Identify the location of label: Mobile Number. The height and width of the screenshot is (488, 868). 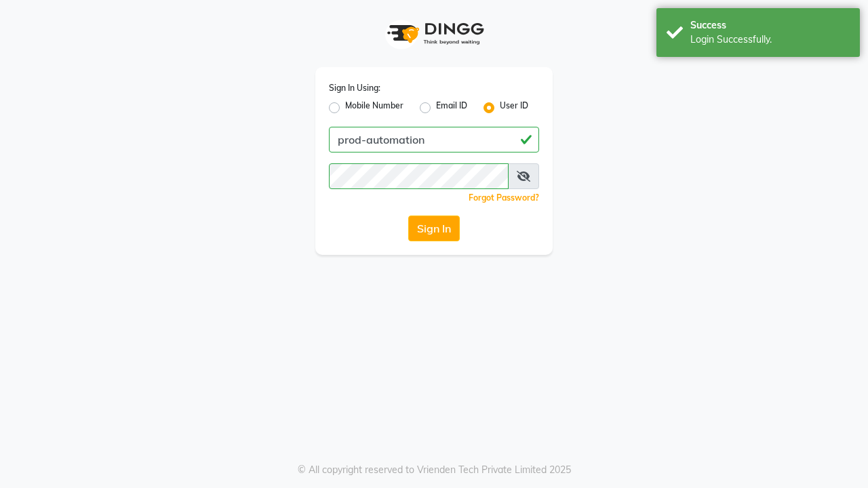
(374, 108).